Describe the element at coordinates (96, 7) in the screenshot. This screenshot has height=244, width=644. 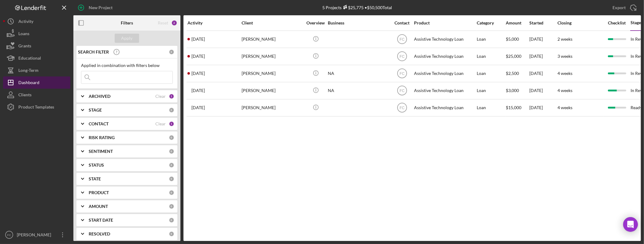
I see `button: New Project` at that location.